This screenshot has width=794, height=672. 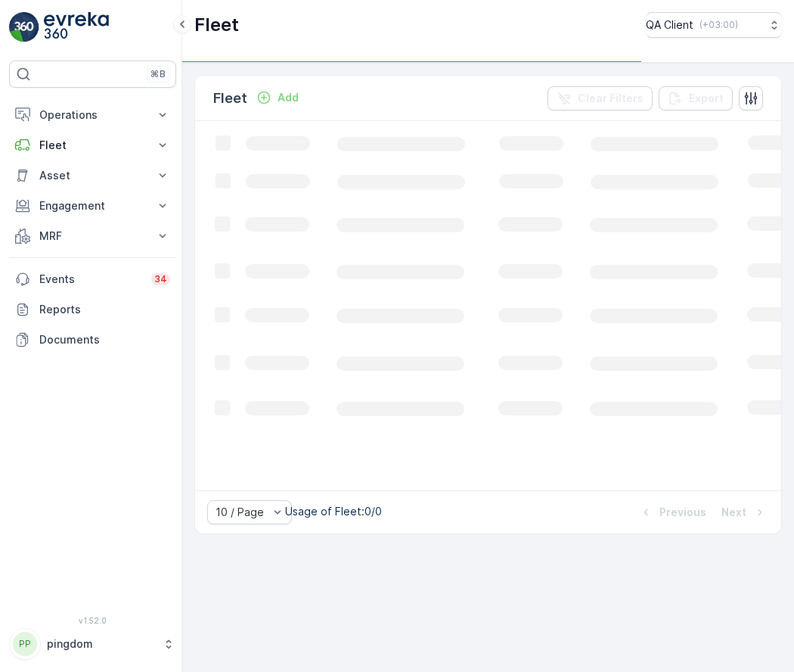 I want to click on p: Events, so click(x=91, y=279).